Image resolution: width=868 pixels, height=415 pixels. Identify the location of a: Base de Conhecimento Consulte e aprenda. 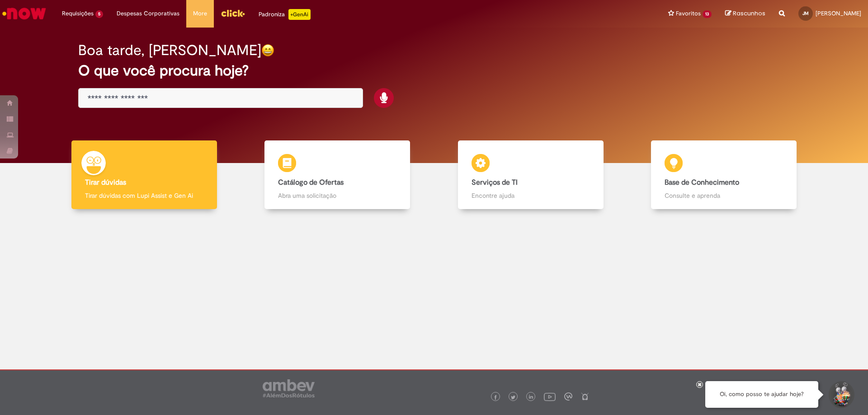
(724, 175).